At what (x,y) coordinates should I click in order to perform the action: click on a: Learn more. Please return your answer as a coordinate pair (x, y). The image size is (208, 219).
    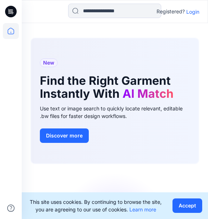
    Looking at the image, I should click on (142, 210).